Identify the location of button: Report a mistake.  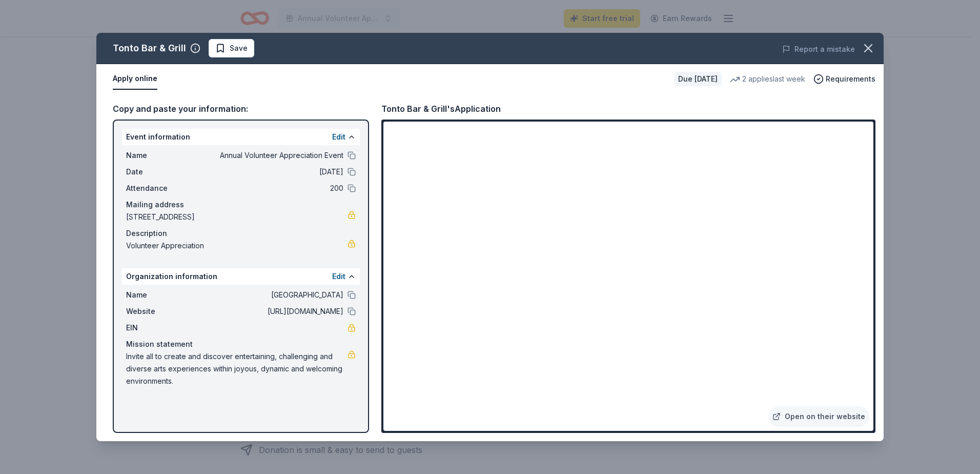
(819, 49).